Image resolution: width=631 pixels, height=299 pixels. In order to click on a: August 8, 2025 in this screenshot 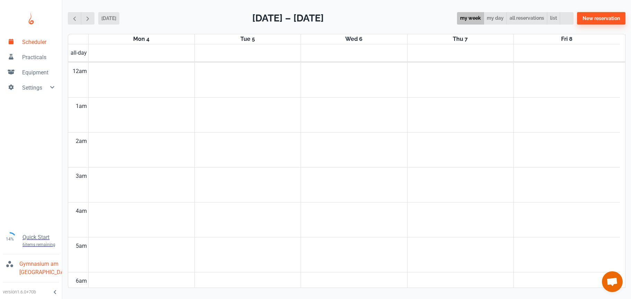, I will do `click(567, 39)`.